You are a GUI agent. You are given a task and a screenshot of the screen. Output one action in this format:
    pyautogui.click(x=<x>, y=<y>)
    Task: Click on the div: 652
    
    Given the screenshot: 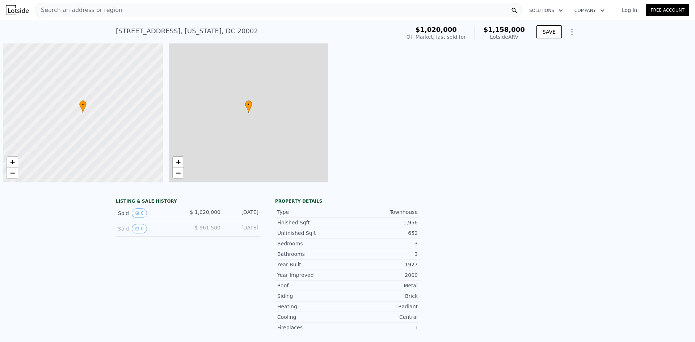 What is the action you would take?
    pyautogui.click(x=382, y=233)
    